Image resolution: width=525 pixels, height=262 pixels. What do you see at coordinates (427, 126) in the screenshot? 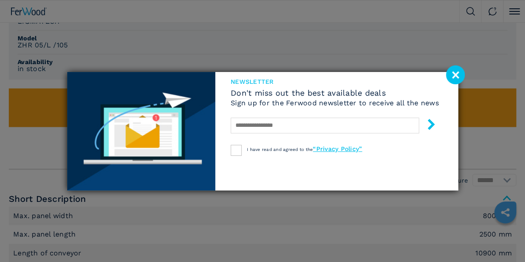
I see `button: submit-button` at bounding box center [427, 126].